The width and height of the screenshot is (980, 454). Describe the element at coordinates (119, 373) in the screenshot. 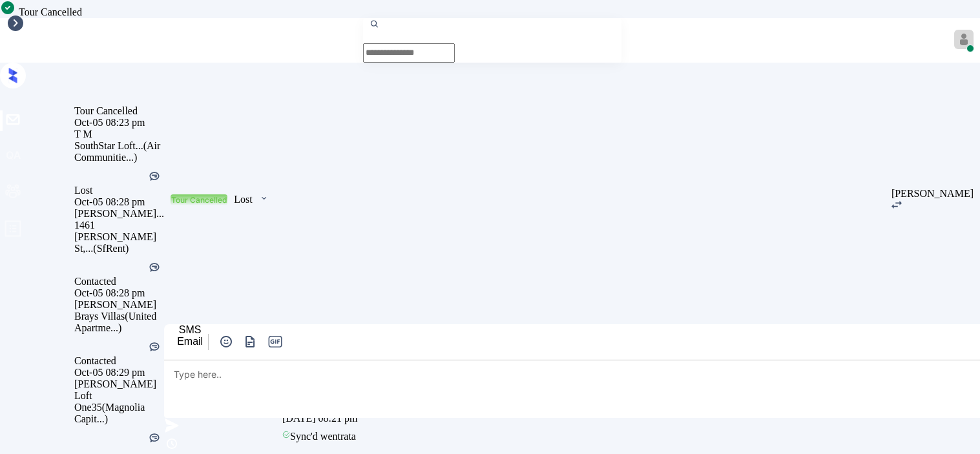

I see `div: Oct-05 08:29 pm` at that location.